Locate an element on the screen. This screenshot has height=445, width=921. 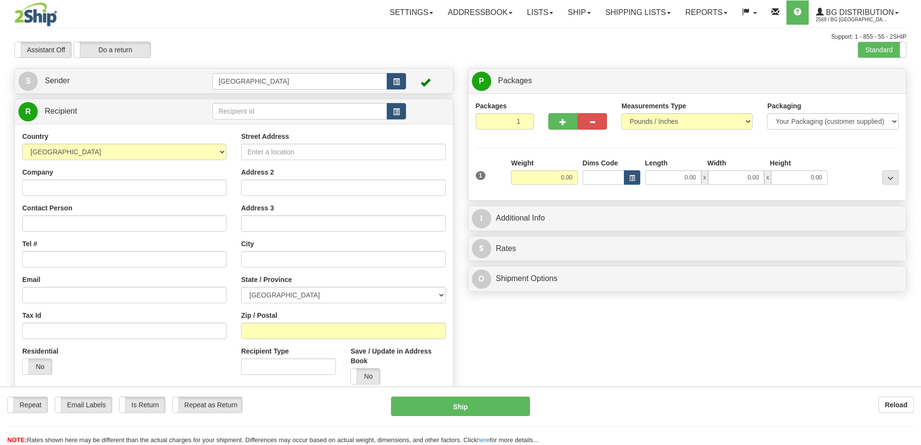
label: Packaging is located at coordinates (784, 106).